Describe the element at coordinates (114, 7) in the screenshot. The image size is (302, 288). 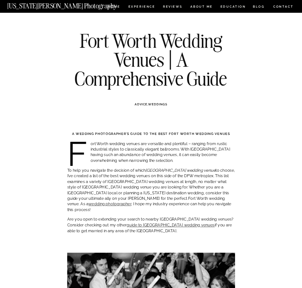
I see `nav: HOME` at that location.